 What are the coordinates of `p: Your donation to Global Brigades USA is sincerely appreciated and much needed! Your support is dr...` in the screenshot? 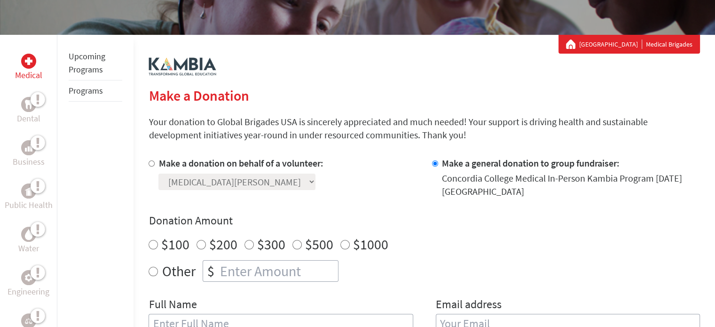 It's located at (424, 128).